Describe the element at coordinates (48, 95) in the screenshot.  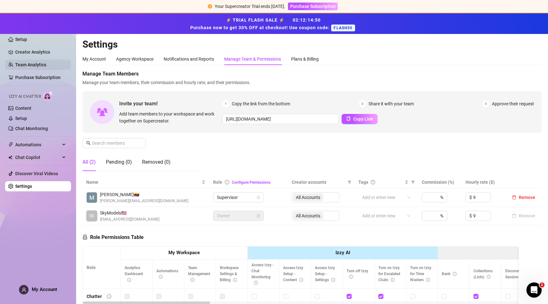
I see `img: AI Chatter` at that location.